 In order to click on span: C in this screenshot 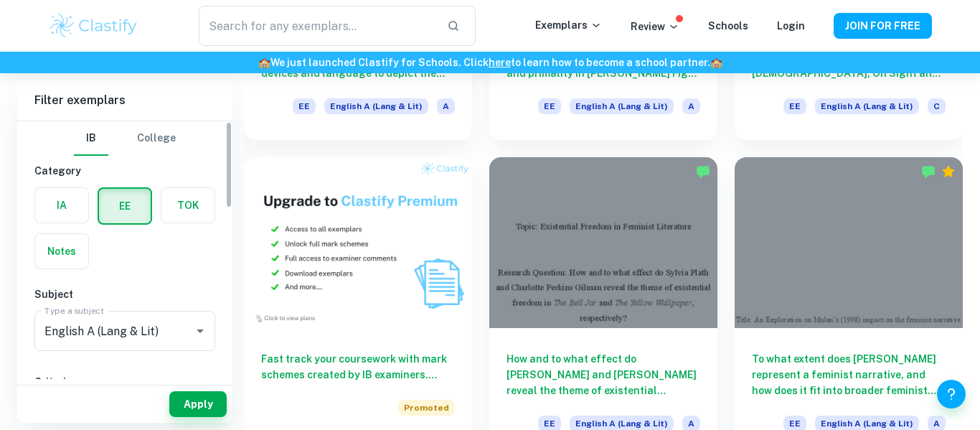, I will do `click(936, 106)`.